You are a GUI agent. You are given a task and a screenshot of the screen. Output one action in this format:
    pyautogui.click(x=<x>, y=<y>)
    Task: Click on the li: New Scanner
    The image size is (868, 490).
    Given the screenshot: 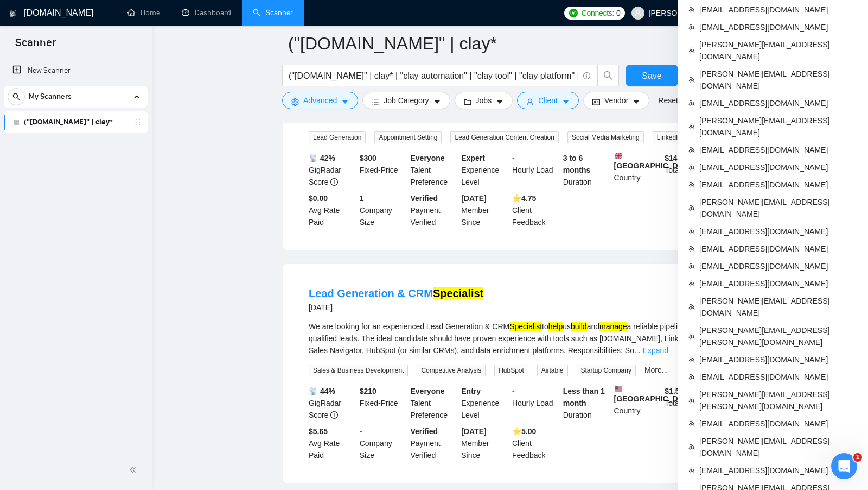 What is the action you would take?
    pyautogui.click(x=76, y=71)
    